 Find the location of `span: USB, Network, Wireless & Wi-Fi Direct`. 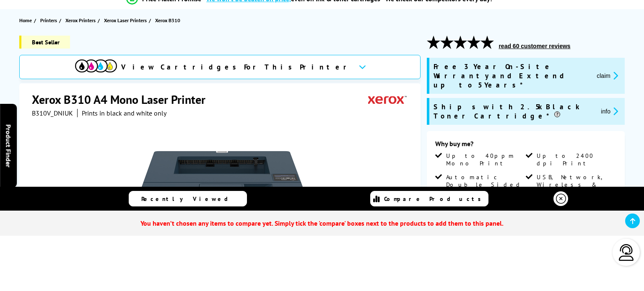

span: USB, Network, Wireless & Wi-Fi Direct is located at coordinates (576, 185).